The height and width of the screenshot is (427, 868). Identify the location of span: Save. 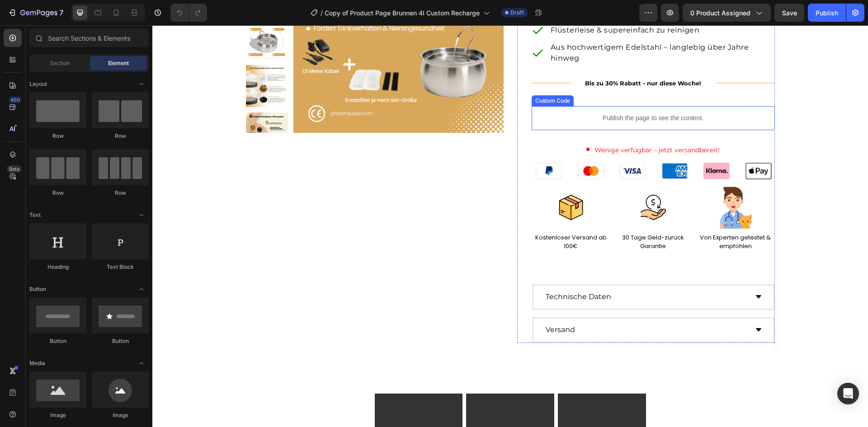
(790, 13).